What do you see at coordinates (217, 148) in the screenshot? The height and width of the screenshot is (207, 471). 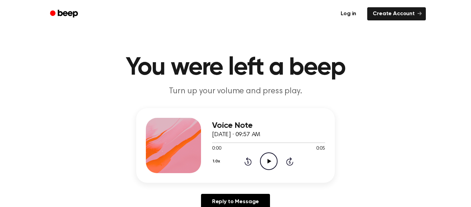 I see `span: 0:00` at bounding box center [217, 148].